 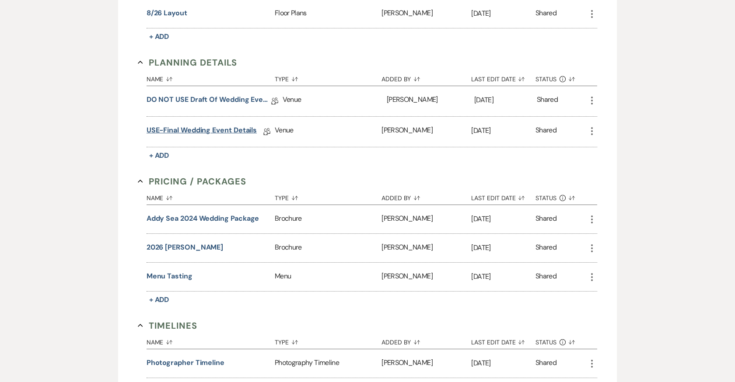 I want to click on button: Planning Details, so click(x=187, y=63).